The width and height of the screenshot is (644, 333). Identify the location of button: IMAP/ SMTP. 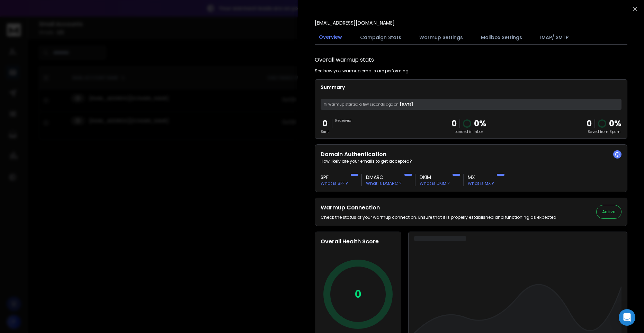
(555, 37).